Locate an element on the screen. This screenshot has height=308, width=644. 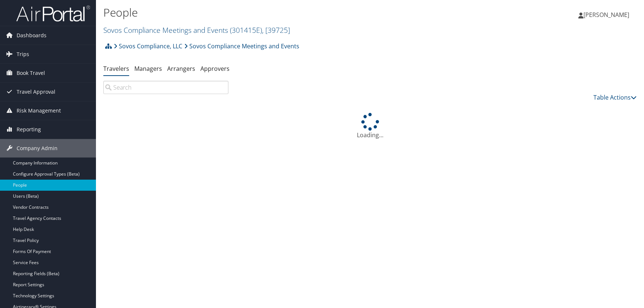
input: Search is located at coordinates (166, 87).